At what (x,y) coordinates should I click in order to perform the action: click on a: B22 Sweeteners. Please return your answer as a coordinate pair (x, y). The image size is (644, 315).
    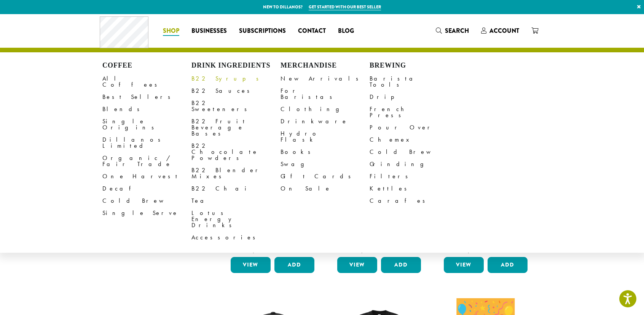
    Looking at the image, I should click on (236, 106).